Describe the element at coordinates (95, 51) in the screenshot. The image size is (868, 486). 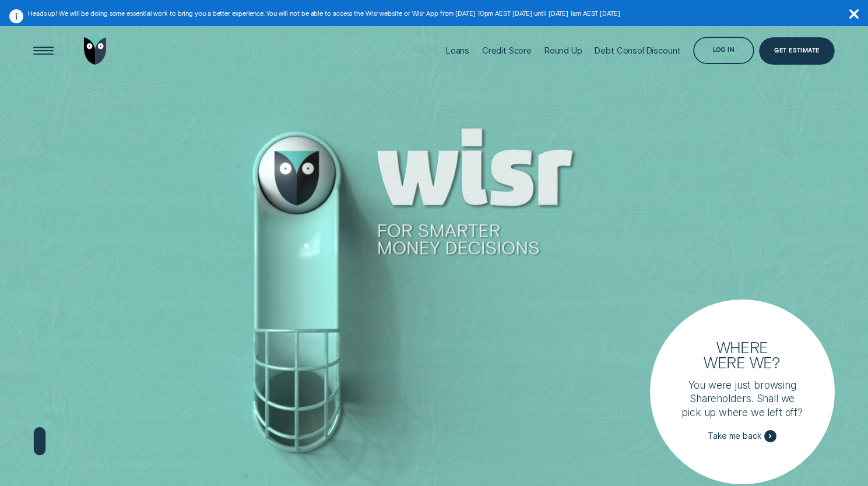
I see `img: Wisr` at that location.